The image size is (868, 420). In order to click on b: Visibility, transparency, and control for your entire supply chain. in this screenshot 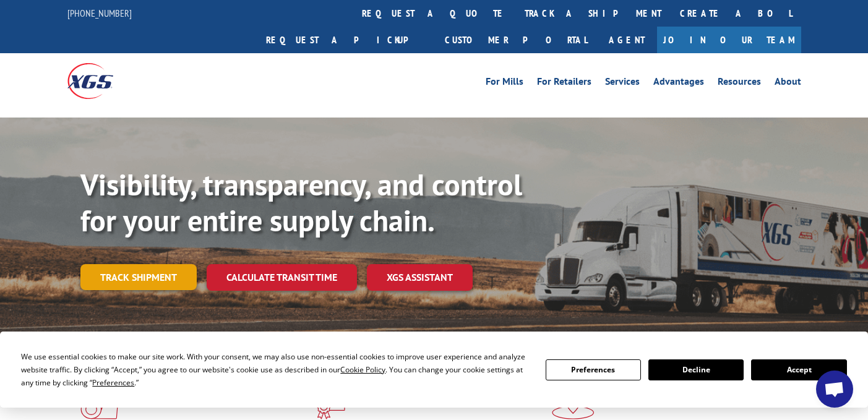, I will do `click(301, 203)`.